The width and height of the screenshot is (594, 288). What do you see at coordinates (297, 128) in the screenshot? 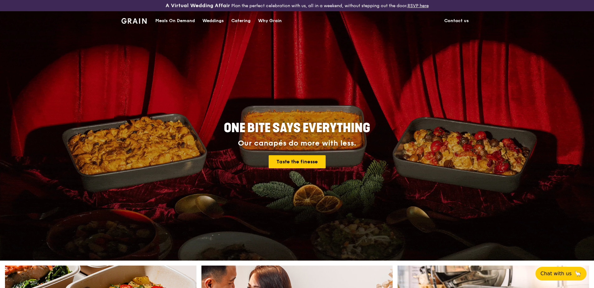
I see `span: ONE BITE SAYS EVERYTHING` at bounding box center [297, 128].